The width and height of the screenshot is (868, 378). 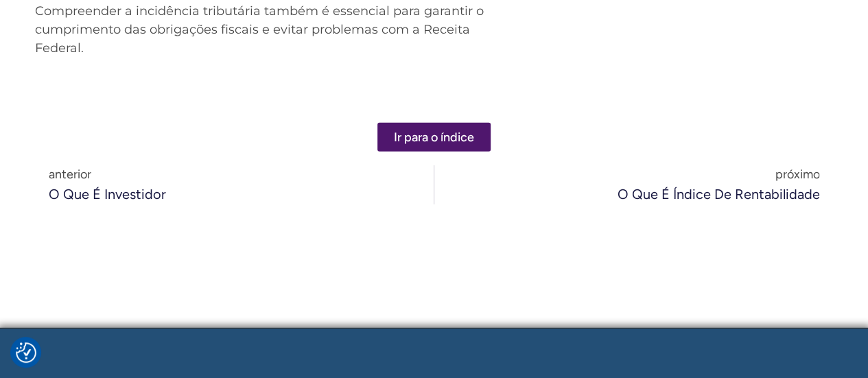 What do you see at coordinates (434, 137) in the screenshot?
I see `a: Ir para o índice` at bounding box center [434, 137].